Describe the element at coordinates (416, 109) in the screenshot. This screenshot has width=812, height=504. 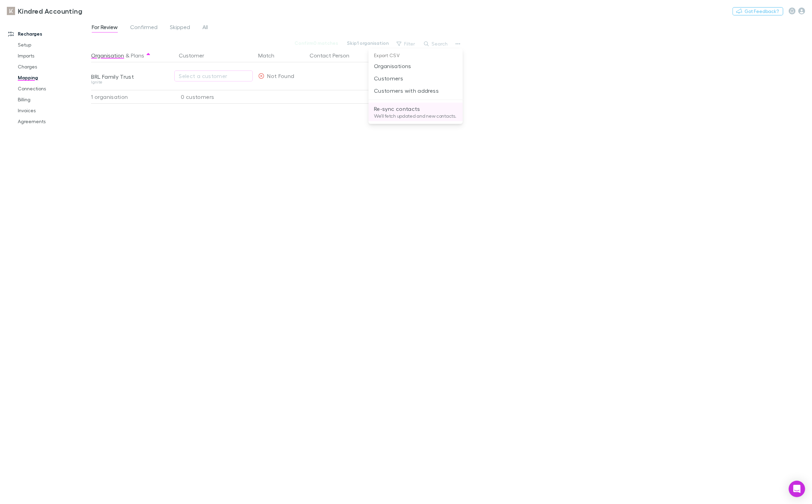
I see `p: Re-sync contacts` at that location.